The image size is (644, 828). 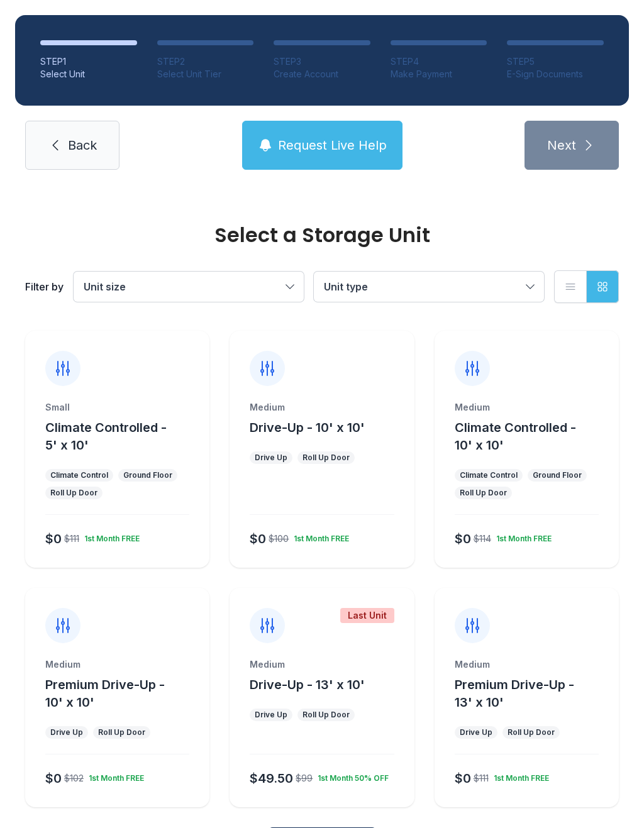 I want to click on button: Unit type, so click(x=429, y=287).